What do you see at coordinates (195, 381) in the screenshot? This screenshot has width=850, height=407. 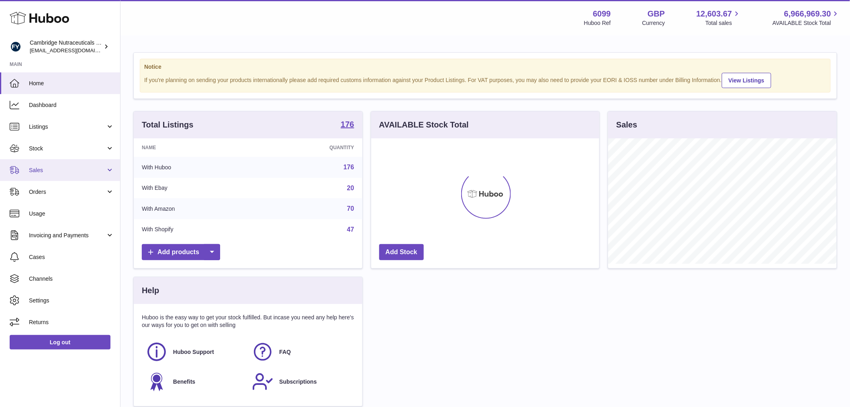 I see `a: Benefits` at bounding box center [195, 381].